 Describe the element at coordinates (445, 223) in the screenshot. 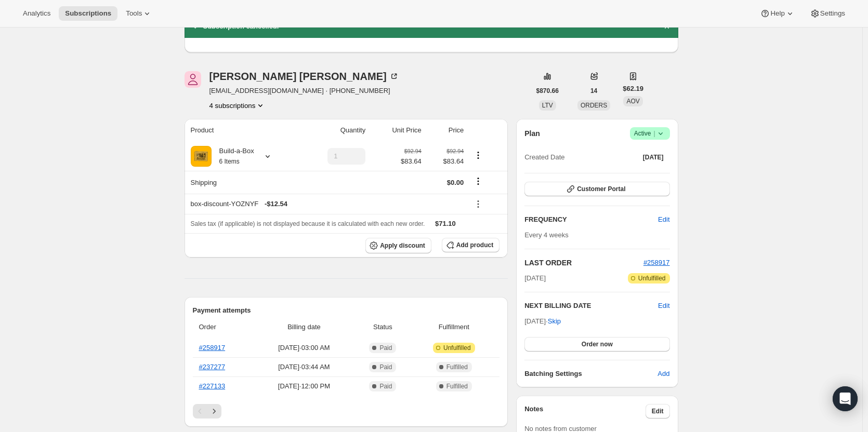

I see `span: $71.10` at that location.